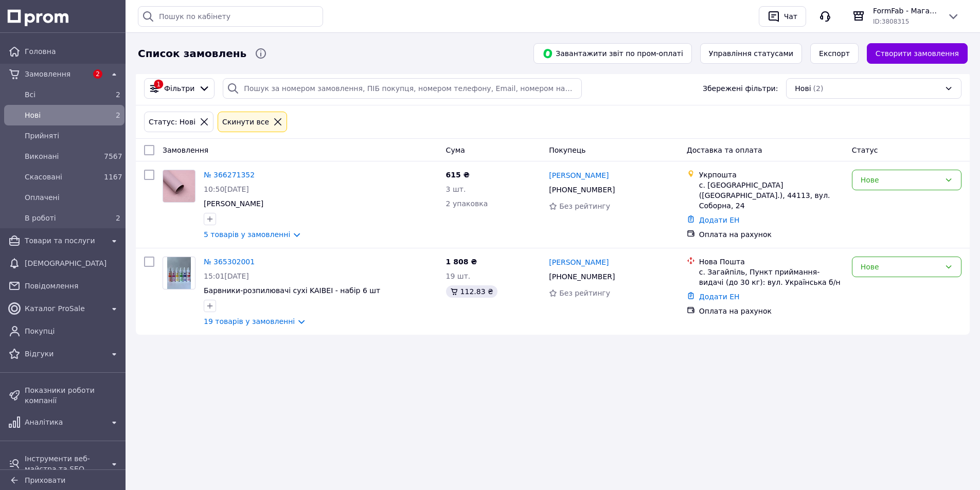 The image size is (980, 490). What do you see at coordinates (472, 292) in the screenshot?
I see `div: 112.83 ₴` at bounding box center [472, 292].